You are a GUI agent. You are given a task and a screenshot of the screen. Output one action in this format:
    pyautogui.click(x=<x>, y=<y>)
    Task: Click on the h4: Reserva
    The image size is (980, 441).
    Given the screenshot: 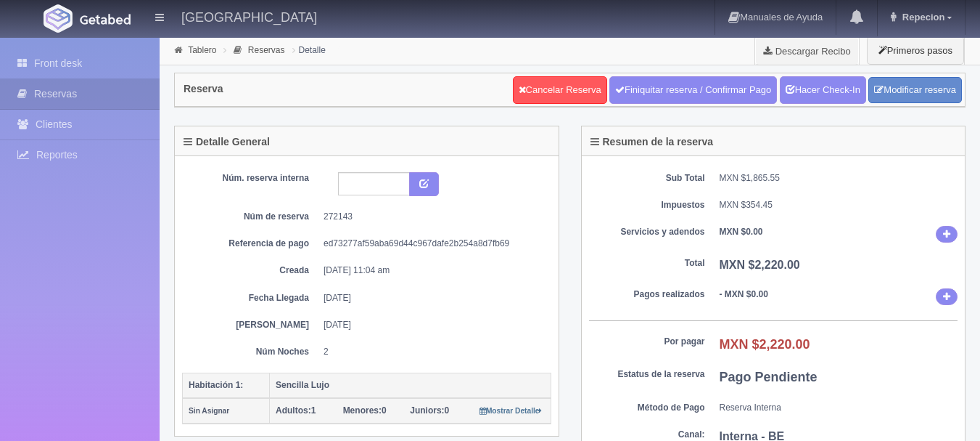 What is the action you would take?
    pyautogui.click(x=203, y=89)
    